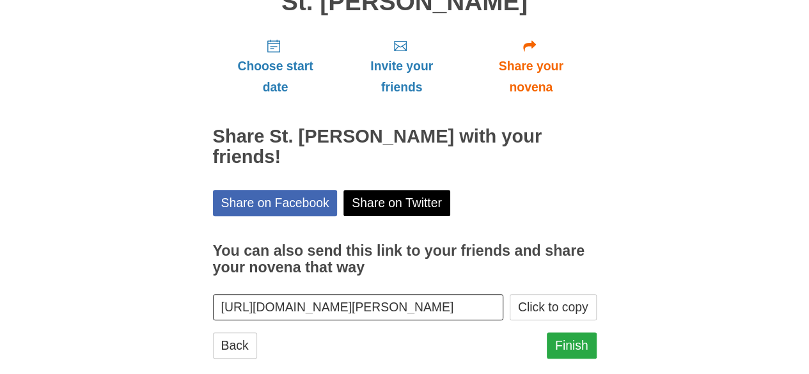 This screenshot has height=374, width=809. What do you see at coordinates (553, 307) in the screenshot?
I see `button: Click to copy` at bounding box center [553, 307].